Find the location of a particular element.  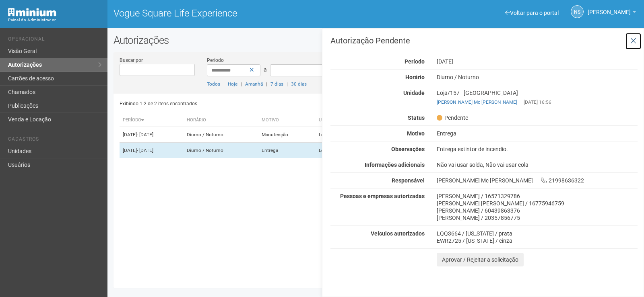

a: 7 dias is located at coordinates (277, 84).